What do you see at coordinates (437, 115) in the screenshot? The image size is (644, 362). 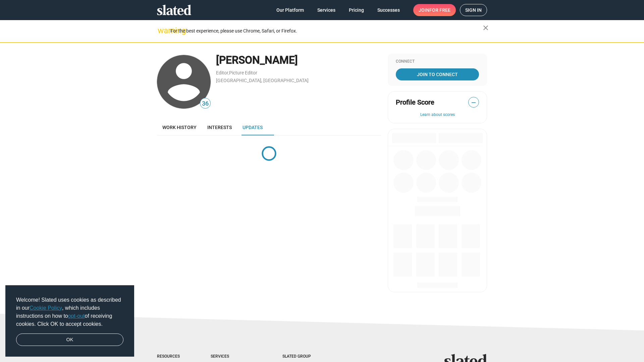 I see `button: Learn about scores` at bounding box center [437, 115].